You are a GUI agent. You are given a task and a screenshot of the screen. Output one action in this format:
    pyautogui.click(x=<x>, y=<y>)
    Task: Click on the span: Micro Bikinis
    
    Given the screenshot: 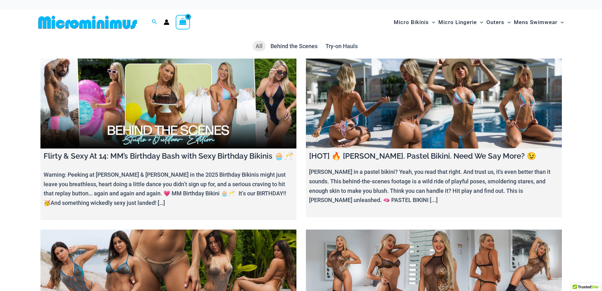 What is the action you would take?
    pyautogui.click(x=411, y=22)
    